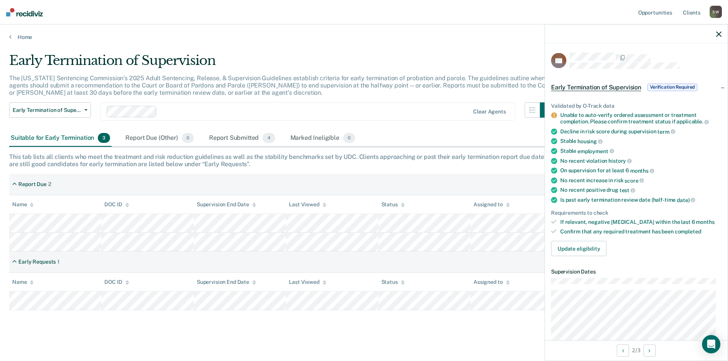 The width and height of the screenshot is (728, 361). What do you see at coordinates (641, 232) in the screenshot?
I see `div: Confirm that any required treatment has been` at bounding box center [641, 232].